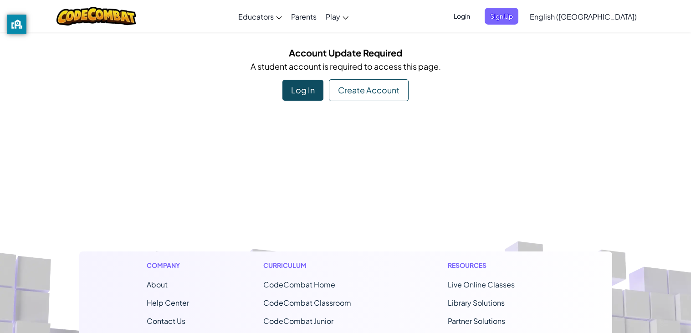 This screenshot has width=691, height=333. Describe the element at coordinates (501, 16) in the screenshot. I see `span: Sign Up` at that location.